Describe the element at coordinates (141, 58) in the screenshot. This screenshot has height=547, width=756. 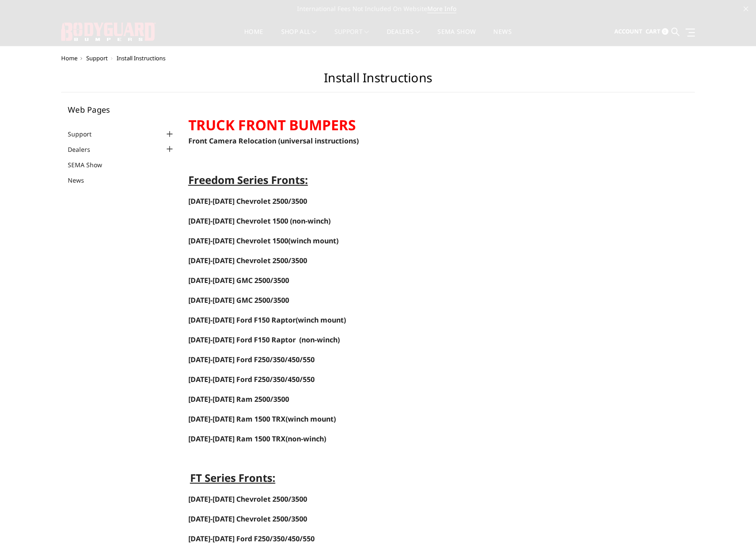
I see `span: Install Instructions` at that location.